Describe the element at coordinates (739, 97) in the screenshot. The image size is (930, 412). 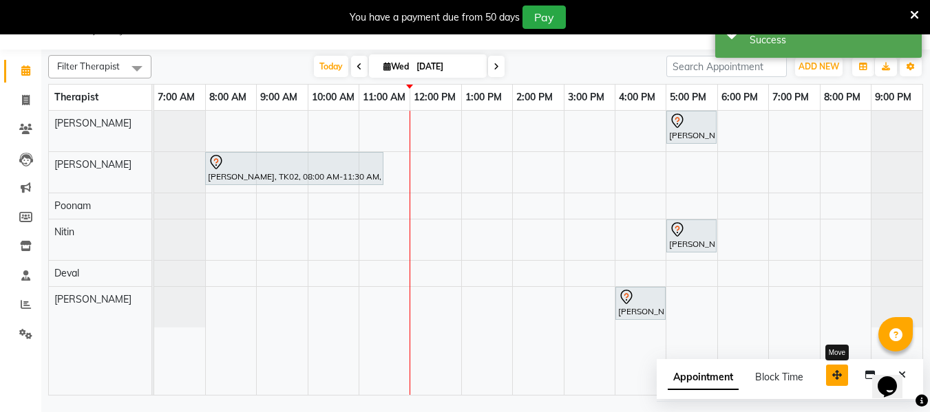
I see `a: 6:00 PM` at that location.